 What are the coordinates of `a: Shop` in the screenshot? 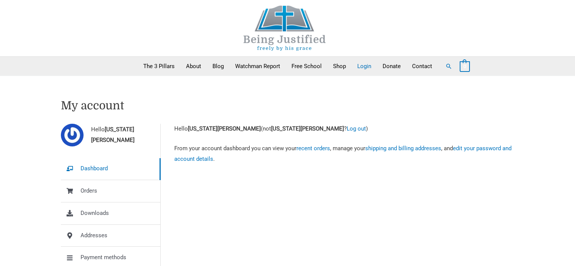 It's located at (339, 66).